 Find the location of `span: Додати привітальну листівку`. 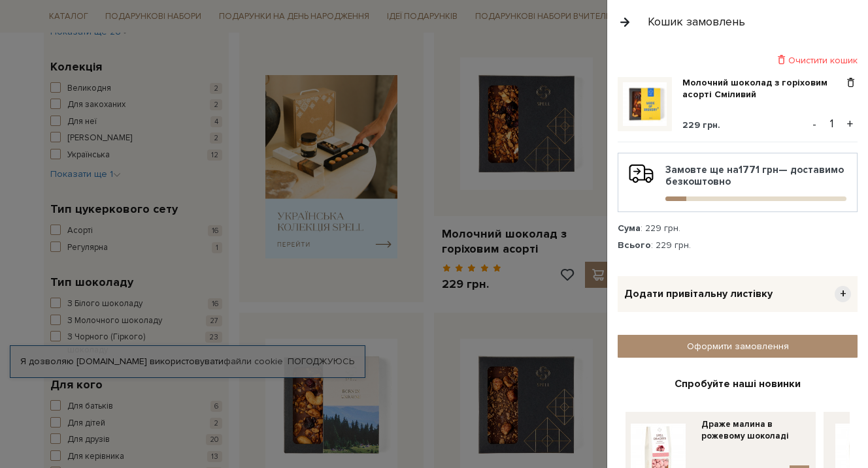

span: Додати привітальну листівку is located at coordinates (698, 294).